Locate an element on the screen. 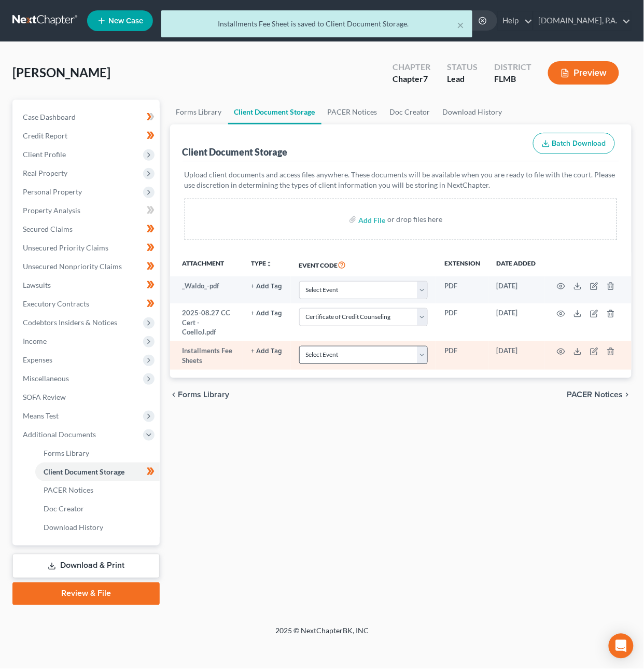 Image resolution: width=644 pixels, height=669 pixels. span: Batch Download is located at coordinates (580, 144).